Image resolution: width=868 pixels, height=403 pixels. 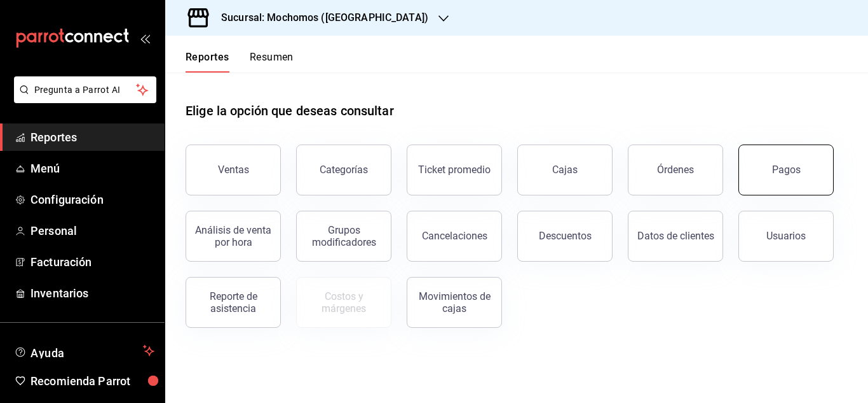 What do you see at coordinates (676, 169) in the screenshot?
I see `div: Órdenes` at bounding box center [676, 169].